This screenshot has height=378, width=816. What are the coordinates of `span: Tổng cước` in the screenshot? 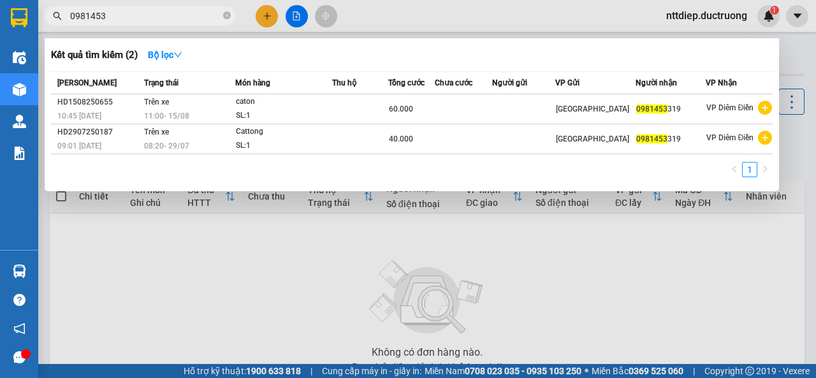 It's located at (406, 83).